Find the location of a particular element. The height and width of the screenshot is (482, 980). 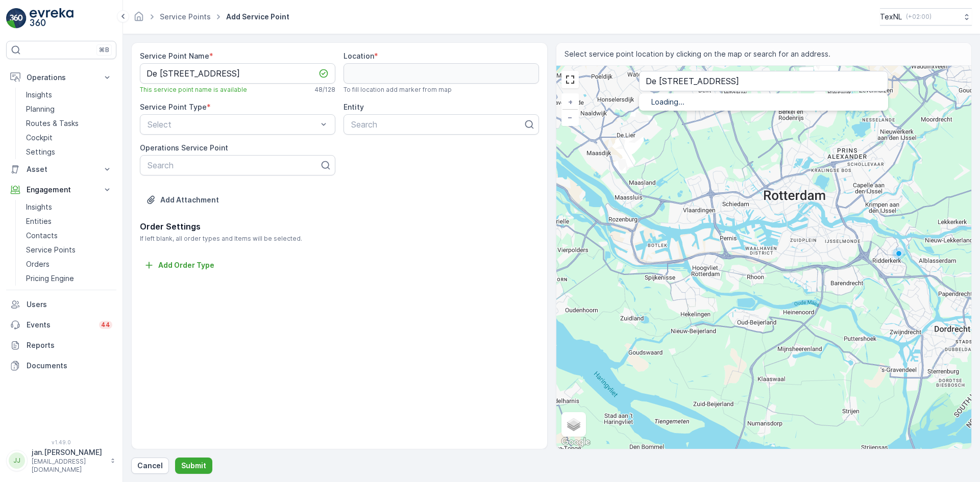

label: Service Point Name is located at coordinates (174, 56).